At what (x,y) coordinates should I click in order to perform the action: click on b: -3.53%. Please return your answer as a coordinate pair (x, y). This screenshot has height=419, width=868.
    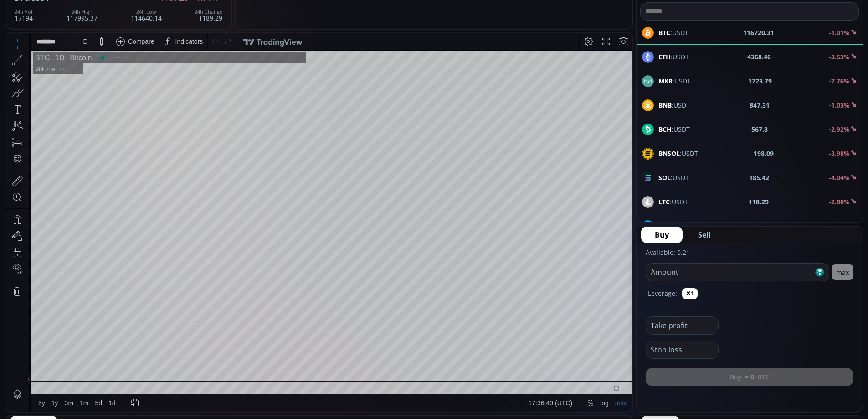
    Looking at the image, I should click on (839, 56).